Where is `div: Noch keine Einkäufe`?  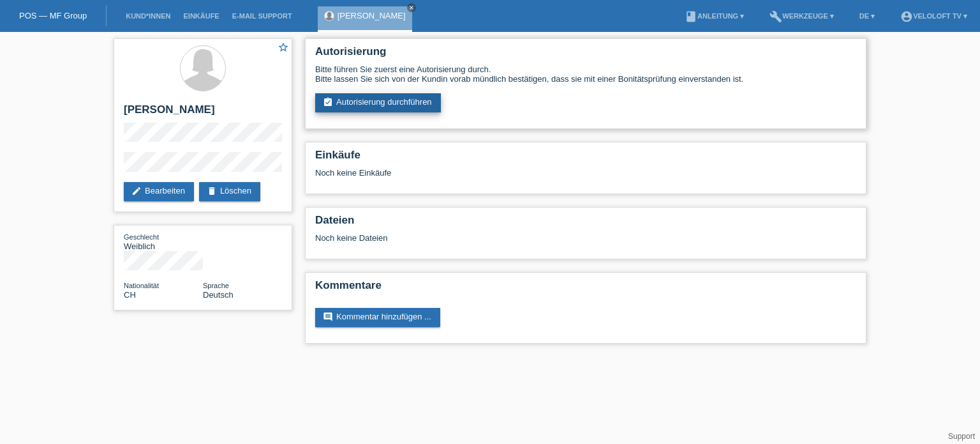
div: Noch keine Einkäufe is located at coordinates (585, 177).